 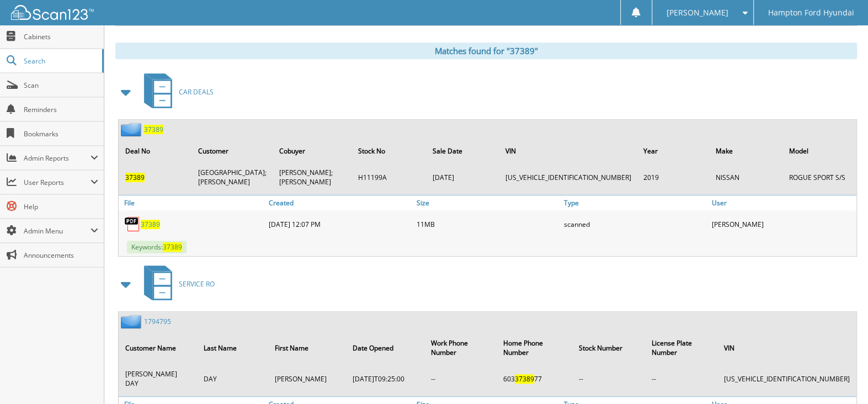 I want to click on td: 603 77, so click(x=535, y=378).